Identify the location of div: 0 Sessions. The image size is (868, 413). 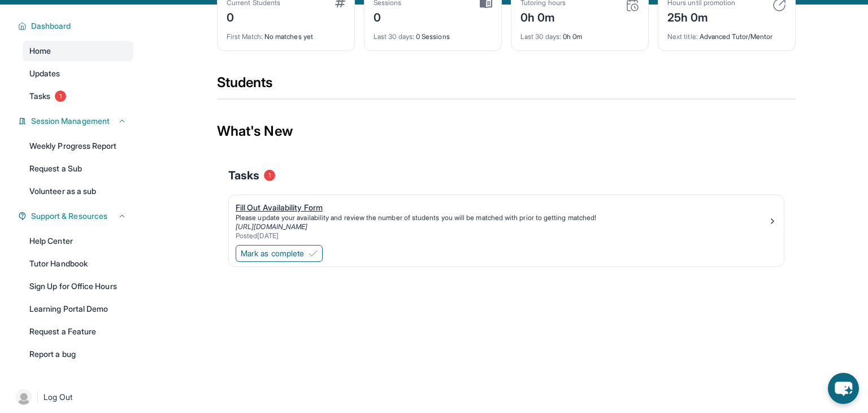
(433, 33).